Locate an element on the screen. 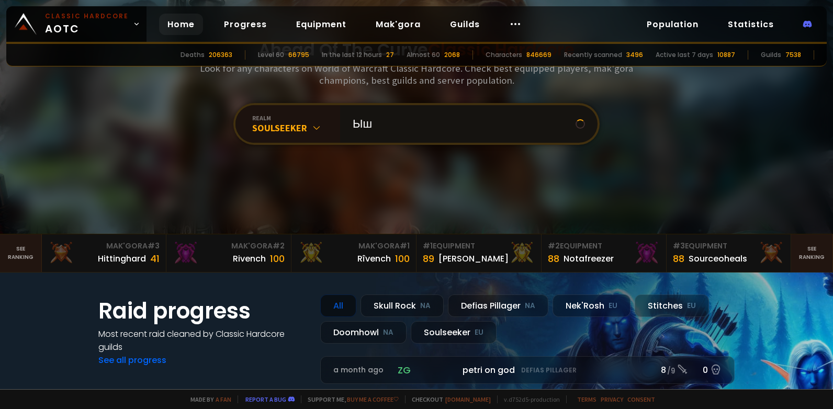  div: realm is located at coordinates (296, 118).